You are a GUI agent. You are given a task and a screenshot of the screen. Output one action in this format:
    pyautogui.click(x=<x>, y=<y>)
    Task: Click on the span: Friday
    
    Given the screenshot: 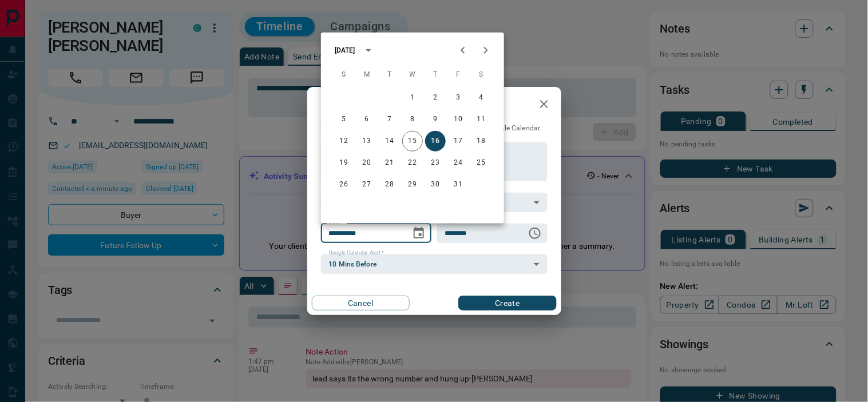 What is the action you would take?
    pyautogui.click(x=458, y=75)
    